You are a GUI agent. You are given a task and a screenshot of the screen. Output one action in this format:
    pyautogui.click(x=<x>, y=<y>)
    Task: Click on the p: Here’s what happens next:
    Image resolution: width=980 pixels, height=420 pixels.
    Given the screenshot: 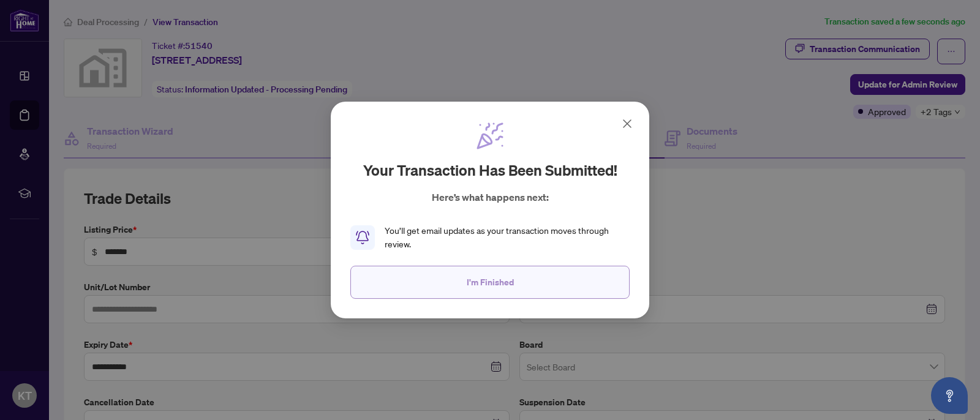 What is the action you would take?
    pyautogui.click(x=490, y=197)
    